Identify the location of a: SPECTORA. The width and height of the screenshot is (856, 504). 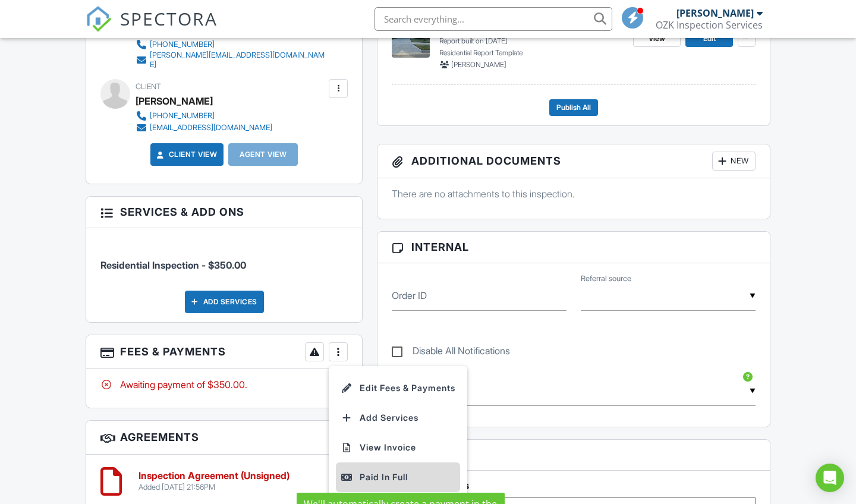
(152, 29).